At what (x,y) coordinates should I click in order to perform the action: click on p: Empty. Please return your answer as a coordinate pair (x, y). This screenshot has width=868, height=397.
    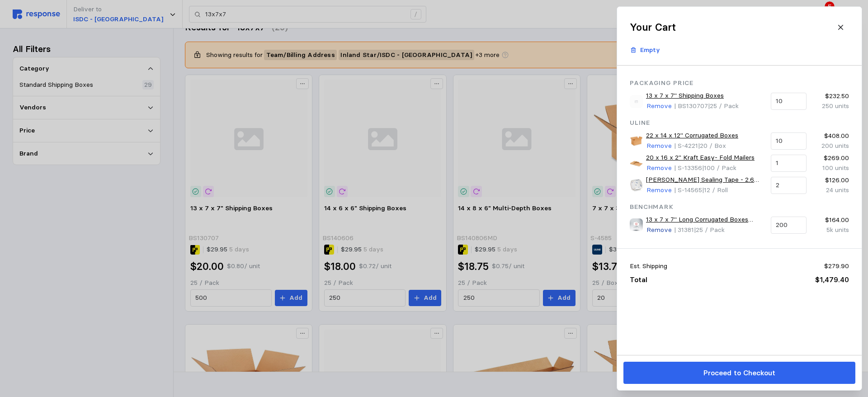
    Looking at the image, I should click on (649, 50).